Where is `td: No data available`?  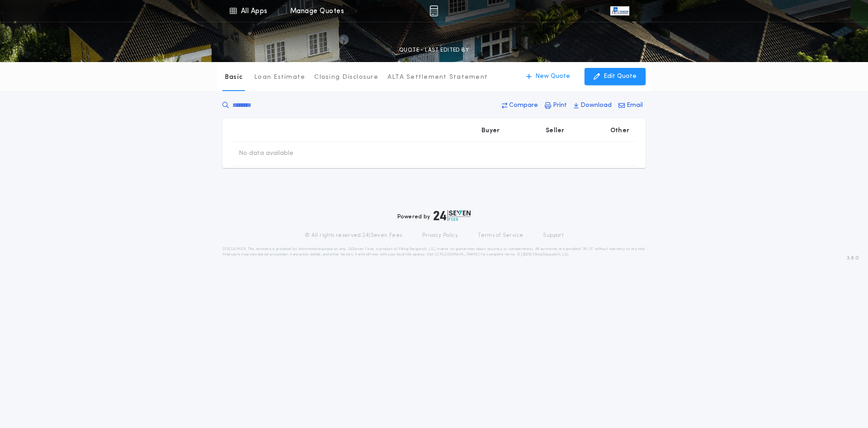 td: No data available is located at coordinates (266, 153).